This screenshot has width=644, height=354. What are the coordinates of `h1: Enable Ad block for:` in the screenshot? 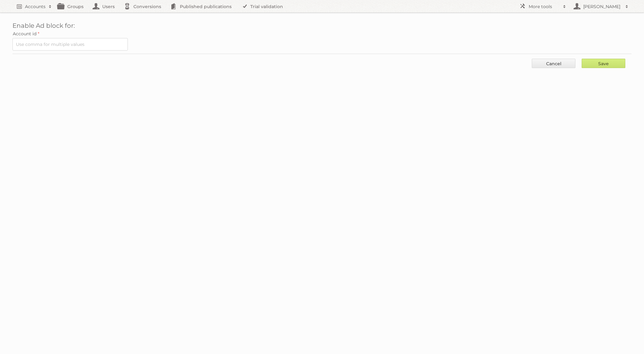 It's located at (322, 26).